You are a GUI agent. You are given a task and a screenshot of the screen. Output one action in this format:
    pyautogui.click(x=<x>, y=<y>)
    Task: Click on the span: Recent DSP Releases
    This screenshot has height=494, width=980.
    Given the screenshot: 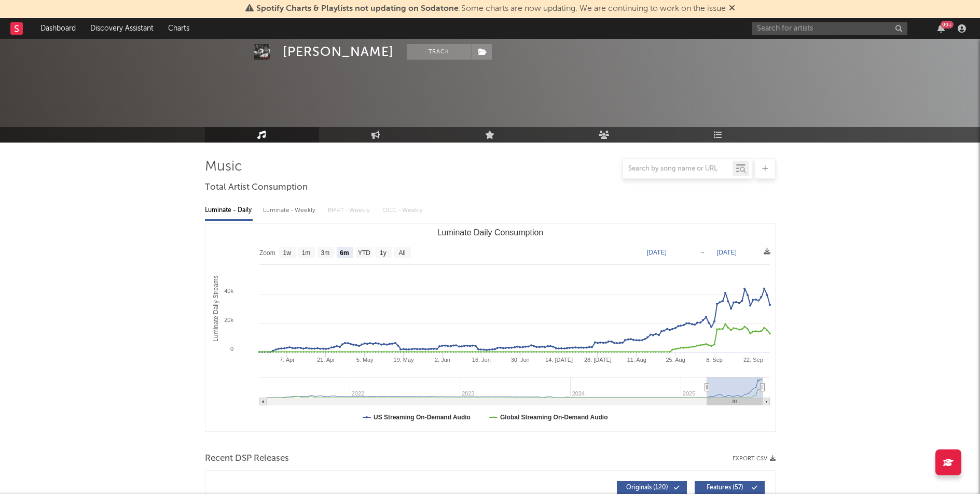 What is the action you would take?
    pyautogui.click(x=247, y=459)
    